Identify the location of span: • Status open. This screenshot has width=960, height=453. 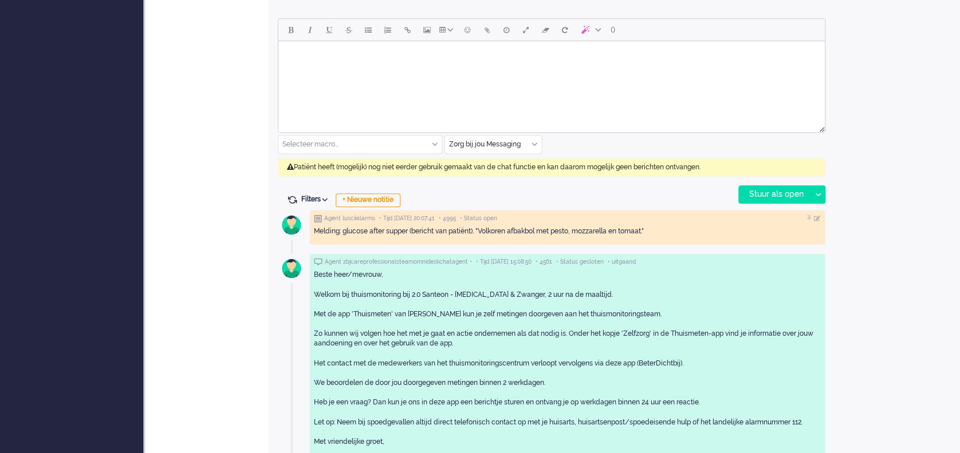
(478, 219).